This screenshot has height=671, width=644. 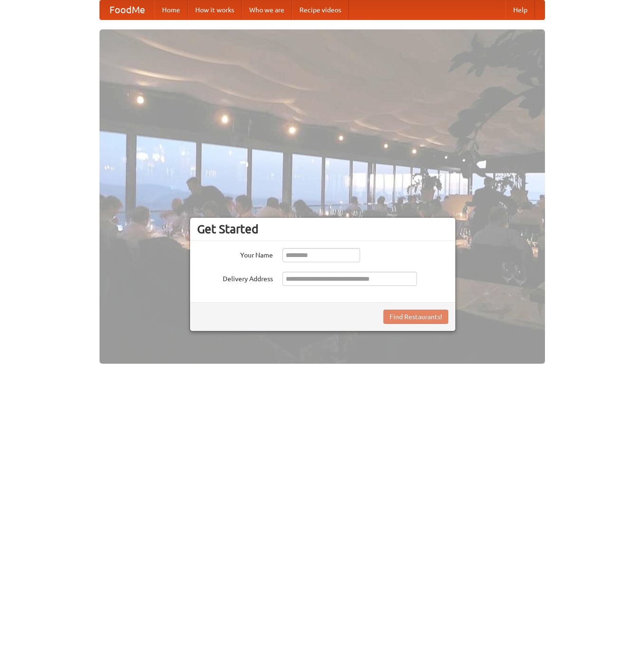 I want to click on button: Find Restaurants!, so click(x=415, y=316).